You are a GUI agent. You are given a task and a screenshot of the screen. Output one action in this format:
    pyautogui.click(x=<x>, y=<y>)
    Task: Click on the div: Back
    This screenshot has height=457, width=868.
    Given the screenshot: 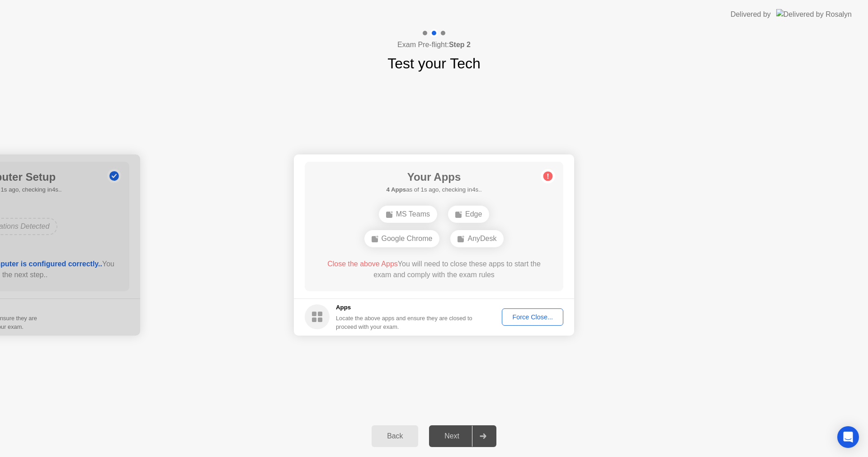 What is the action you would take?
    pyautogui.click(x=395, y=436)
    